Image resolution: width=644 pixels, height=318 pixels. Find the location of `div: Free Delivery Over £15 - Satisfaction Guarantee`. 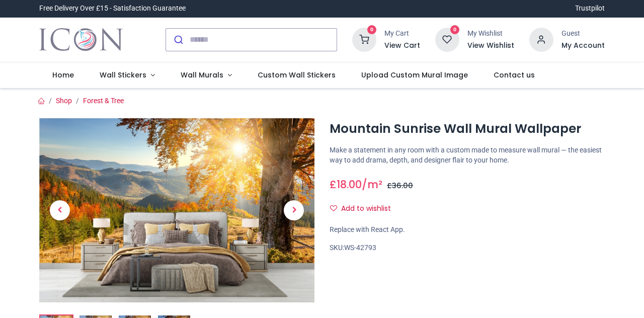

div: Free Delivery Over £15 - Satisfaction Guarantee is located at coordinates (113, 9).